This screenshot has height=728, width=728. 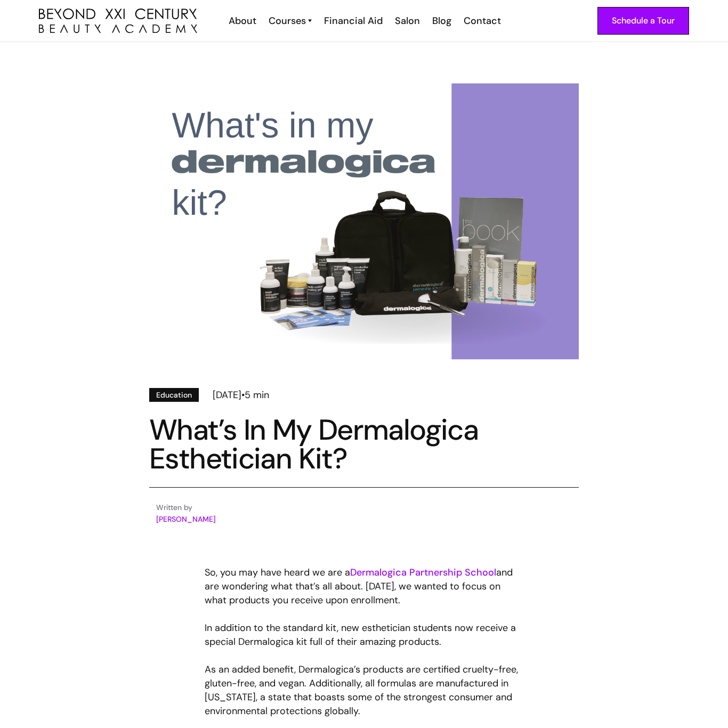 I want to click on a: Blog, so click(x=441, y=21).